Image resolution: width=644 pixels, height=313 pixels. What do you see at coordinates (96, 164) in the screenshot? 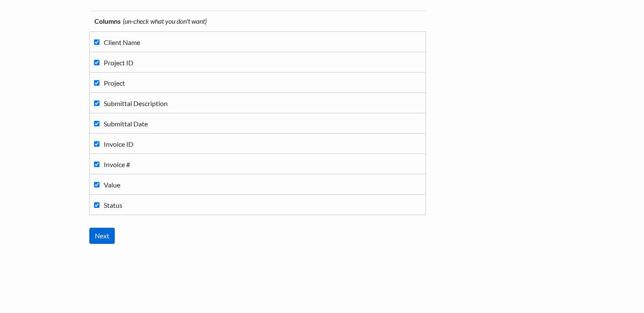
I see `input: Invoice #` at bounding box center [96, 164].